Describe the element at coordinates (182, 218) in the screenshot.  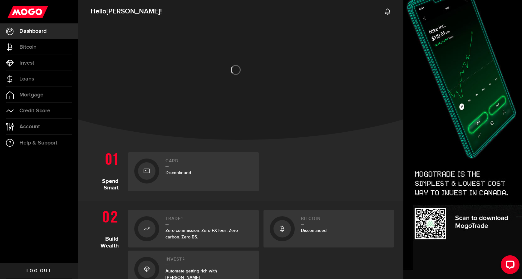
I see `sup: 1` at that location.